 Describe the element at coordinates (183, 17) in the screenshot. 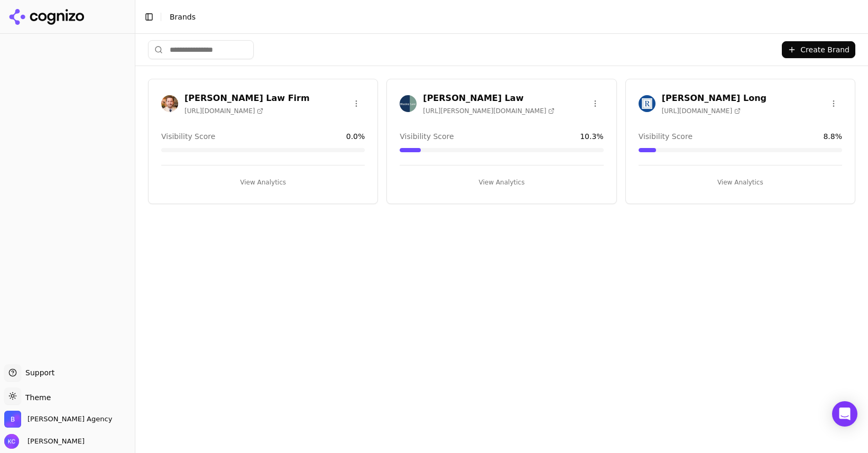

I see `span: Brands` at that location.